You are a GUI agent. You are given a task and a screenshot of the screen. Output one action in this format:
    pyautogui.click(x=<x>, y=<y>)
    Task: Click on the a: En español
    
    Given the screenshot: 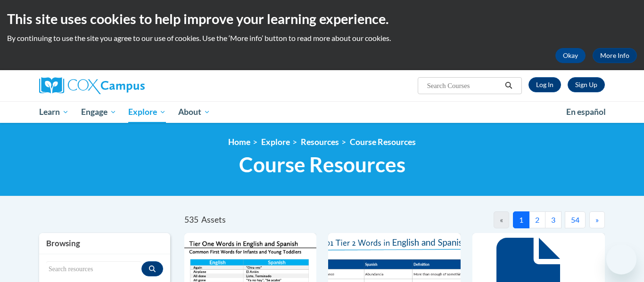 What is the action you would take?
    pyautogui.click(x=586, y=112)
    